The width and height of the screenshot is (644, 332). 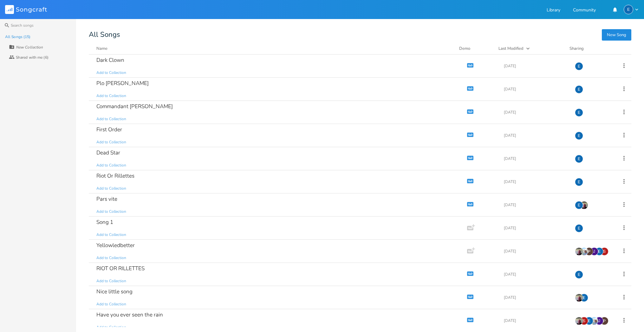 What do you see at coordinates (116, 245) in the screenshot?
I see `div: Yellowledbetter` at bounding box center [116, 245].